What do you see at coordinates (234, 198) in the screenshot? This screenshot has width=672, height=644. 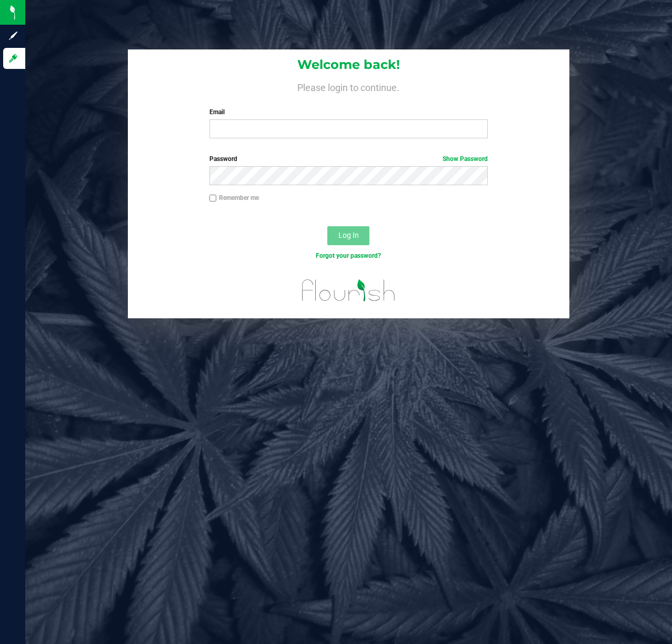 I see `label: Remember me` at bounding box center [234, 198].